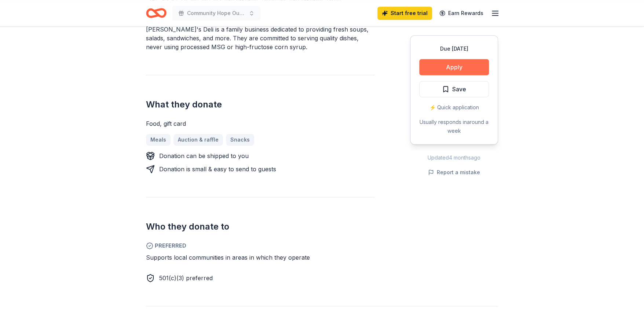 This screenshot has height=311, width=644. Describe the element at coordinates (260, 104) in the screenshot. I see `h2: What they donate` at that location.